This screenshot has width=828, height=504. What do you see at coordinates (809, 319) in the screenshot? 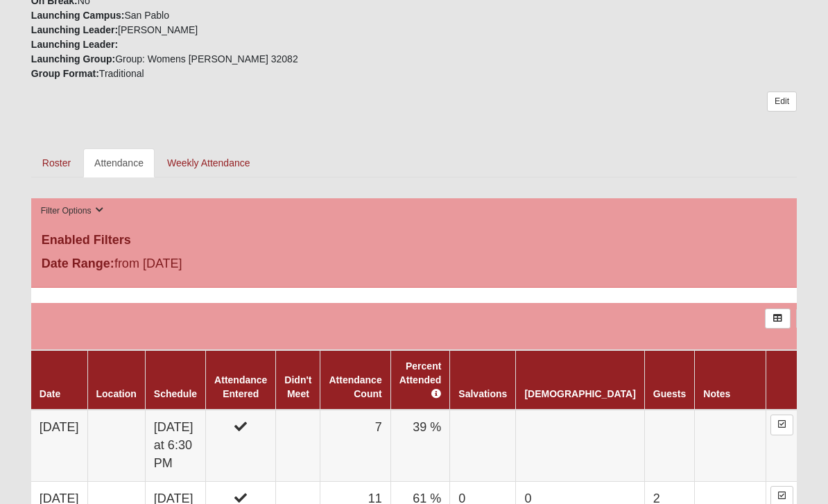
I see `a: Alt+N` at bounding box center [809, 319].